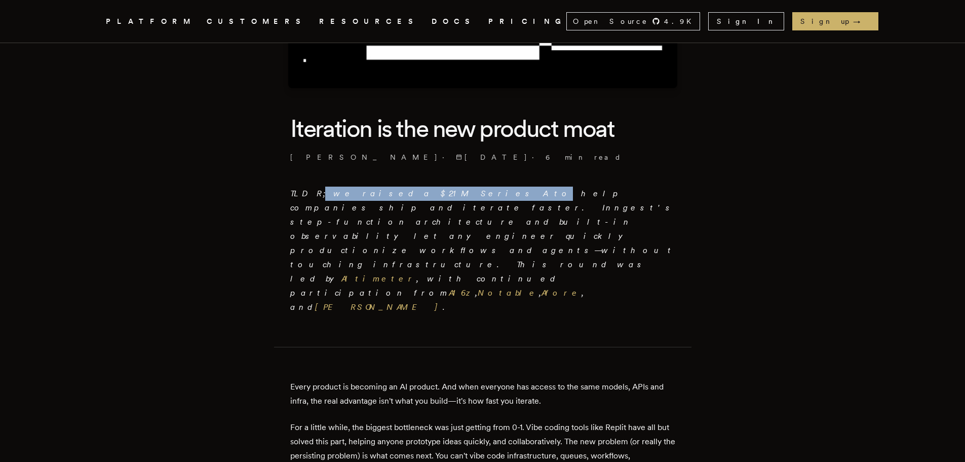 This screenshot has width=965, height=462. What do you see at coordinates (508, 292) in the screenshot?
I see `a: Notable` at bounding box center [508, 292].